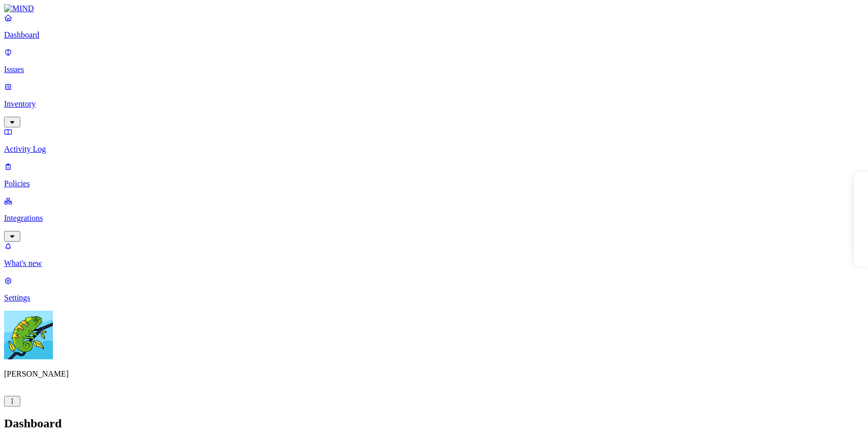 The height and width of the screenshot is (438, 868). Describe the element at coordinates (434, 35) in the screenshot. I see `p: Dashboard` at that location.